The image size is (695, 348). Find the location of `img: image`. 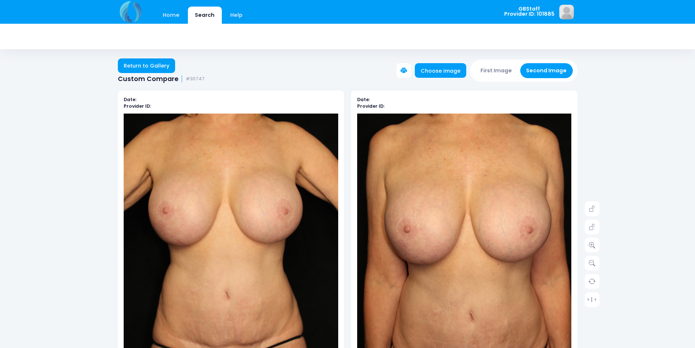

img: image is located at coordinates (567, 12).